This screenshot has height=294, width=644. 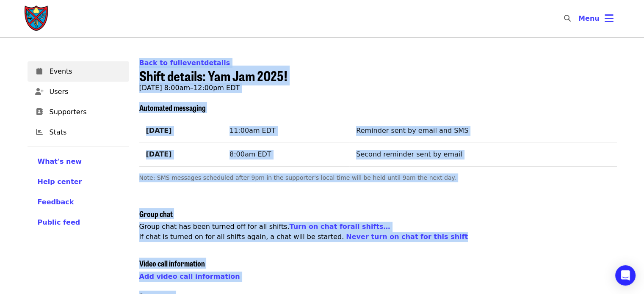 I want to click on a: Events, so click(x=78, y=72).